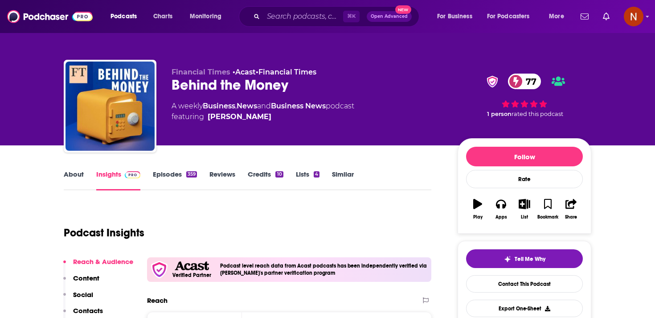 Image resolution: width=655 pixels, height=318 pixels. What do you see at coordinates (88, 310) in the screenshot?
I see `p: Contacts` at bounding box center [88, 310].